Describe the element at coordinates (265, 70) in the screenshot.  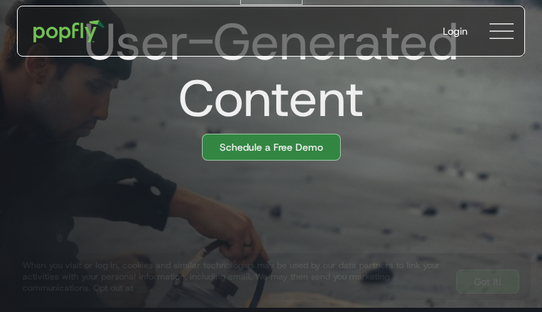
I see `h1: User-Generated Content` at that location.